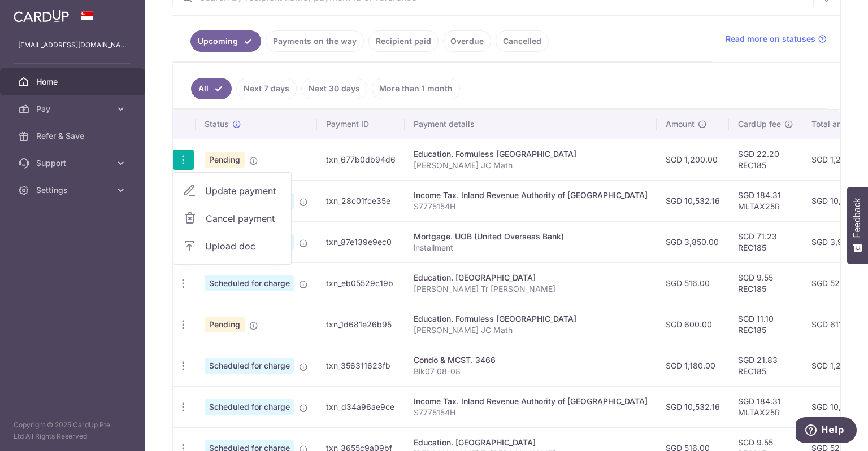  I want to click on td: txn_eb05529c19b, so click(360, 283).